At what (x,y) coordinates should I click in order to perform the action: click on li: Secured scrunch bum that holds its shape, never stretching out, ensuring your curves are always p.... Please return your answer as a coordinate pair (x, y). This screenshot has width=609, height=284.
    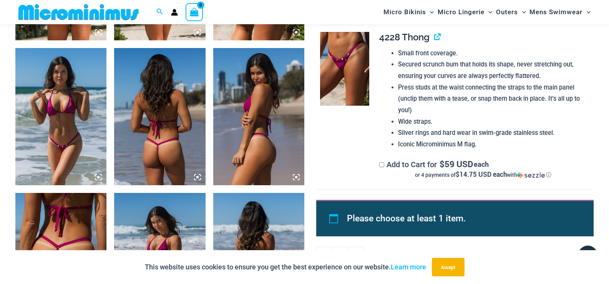
    Looking at the image, I should click on (492, 70).